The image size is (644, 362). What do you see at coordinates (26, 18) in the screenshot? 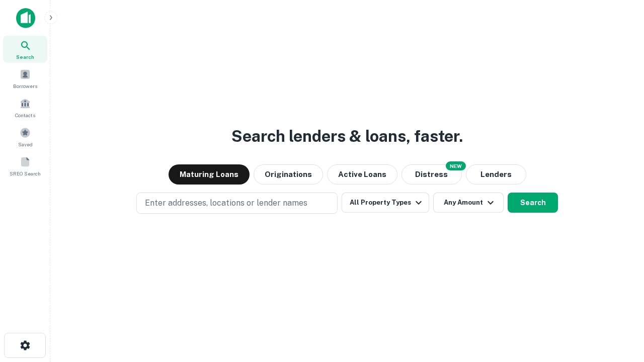
I see `img: capitalize-icon.png` at bounding box center [26, 18].